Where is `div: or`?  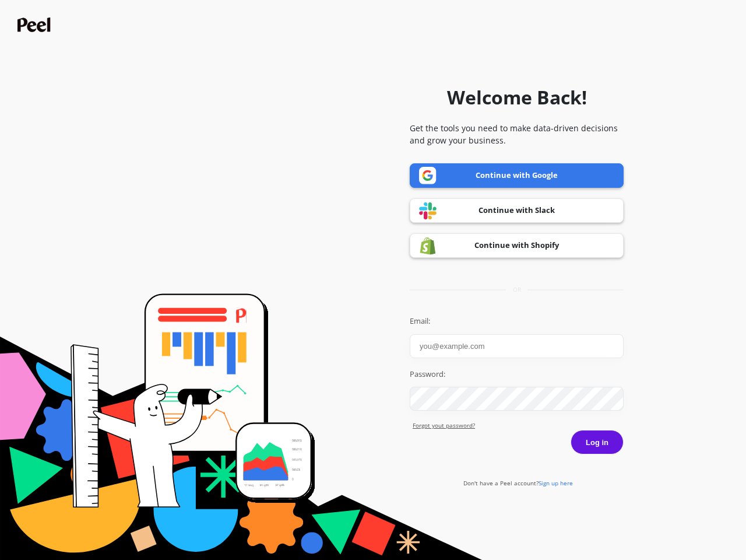
div: or is located at coordinates (517, 289).